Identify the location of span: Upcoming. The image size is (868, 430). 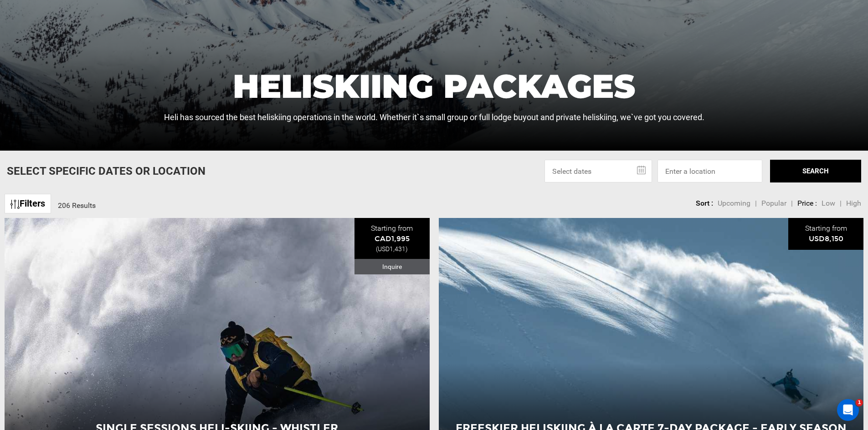
(734, 203).